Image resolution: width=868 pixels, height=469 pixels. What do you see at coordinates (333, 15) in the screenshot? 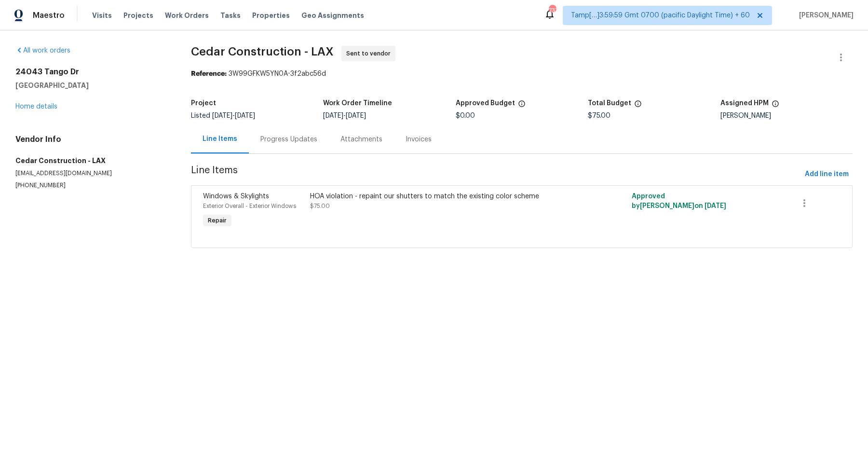
I see `span: Geo Assignments` at bounding box center [333, 15].